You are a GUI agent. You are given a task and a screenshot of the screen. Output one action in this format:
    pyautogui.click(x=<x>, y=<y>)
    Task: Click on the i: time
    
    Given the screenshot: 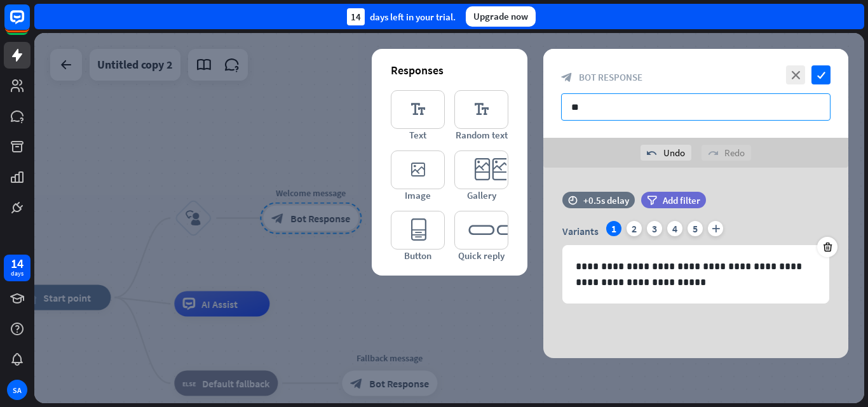 What is the action you would take?
    pyautogui.click(x=572, y=200)
    